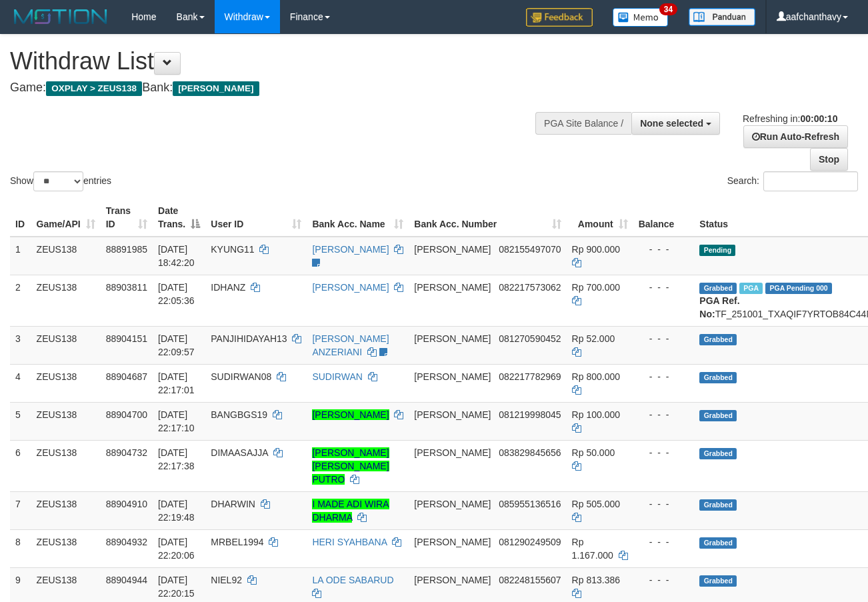 The image size is (868, 602). What do you see at coordinates (94, 89) in the screenshot?
I see `span: OXPLAY > ZEUS138` at bounding box center [94, 89].